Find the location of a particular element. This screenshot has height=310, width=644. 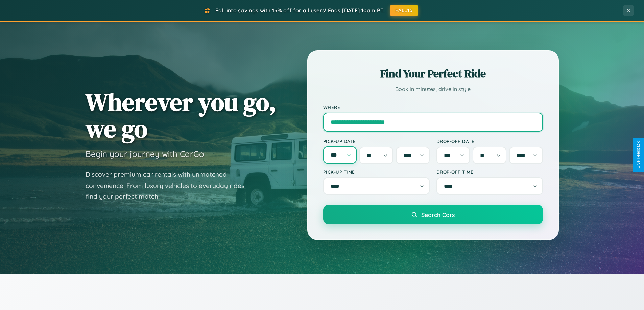

h2: Find Your Perfect Ride is located at coordinates (433, 74).